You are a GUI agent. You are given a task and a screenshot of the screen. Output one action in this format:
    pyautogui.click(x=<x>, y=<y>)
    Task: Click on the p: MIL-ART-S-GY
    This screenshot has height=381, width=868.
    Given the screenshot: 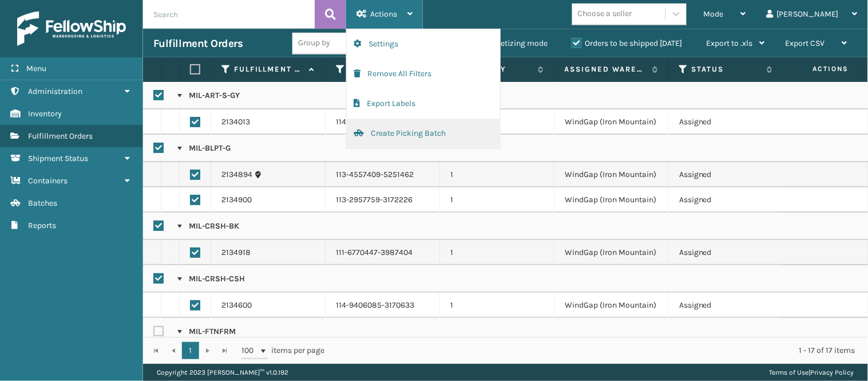 What is the action you would take?
    pyautogui.click(x=209, y=96)
    